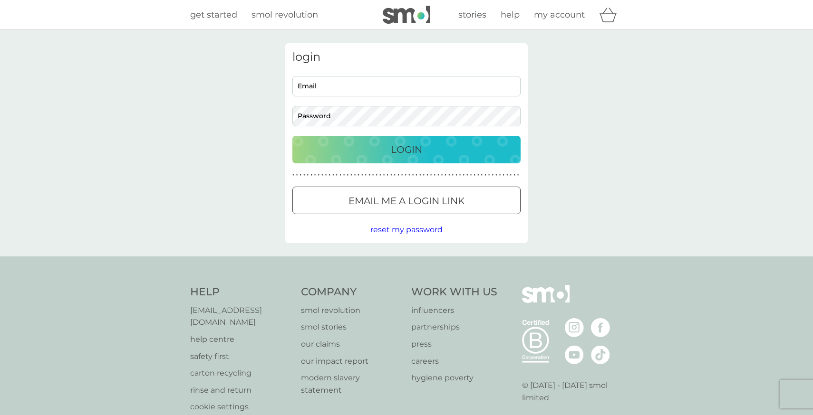  Describe the element at coordinates (241, 340) in the screenshot. I see `p: help centre` at that location.